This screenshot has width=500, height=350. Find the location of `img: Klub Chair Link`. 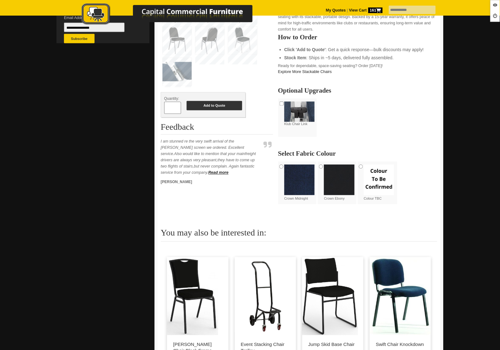

img: Klub Chair Link is located at coordinates (300, 112).